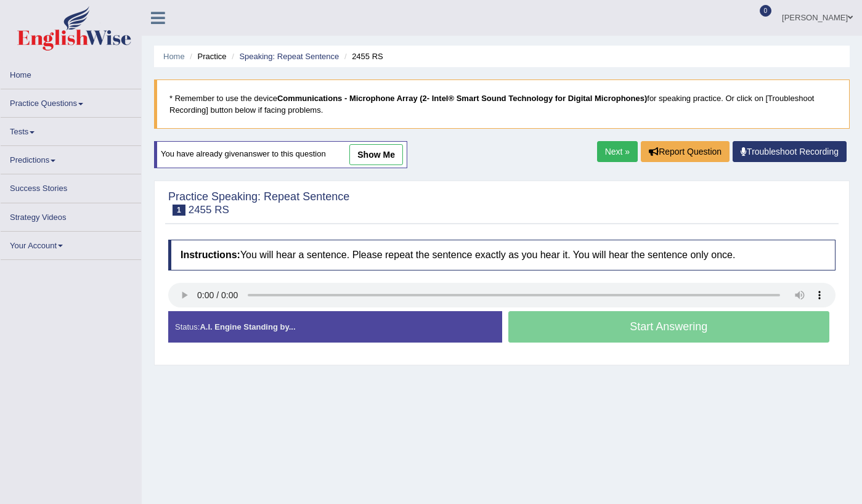  Describe the element at coordinates (766, 11) in the screenshot. I see `span: 0` at that location.